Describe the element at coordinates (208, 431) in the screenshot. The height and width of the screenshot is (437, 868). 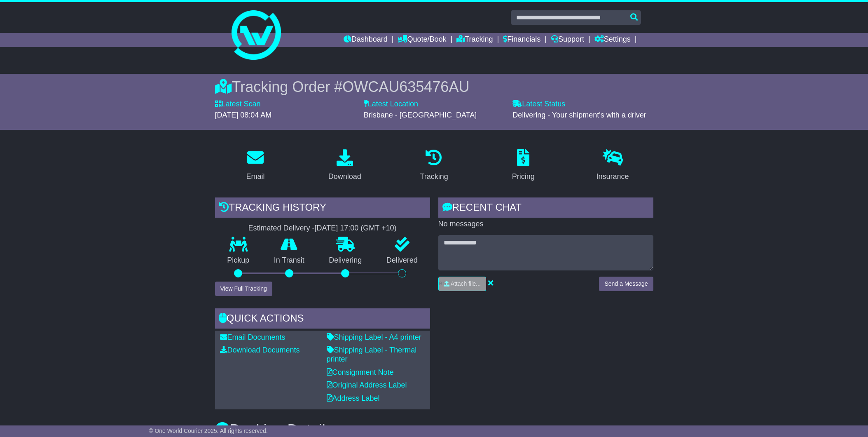
I see `span: © One World Courier 2025. All rights reserved.` at that location.